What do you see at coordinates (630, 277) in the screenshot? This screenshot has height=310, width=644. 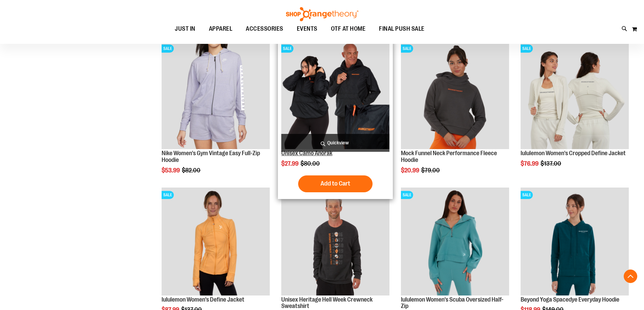 I see `button: Back To Top` at bounding box center [630, 277].